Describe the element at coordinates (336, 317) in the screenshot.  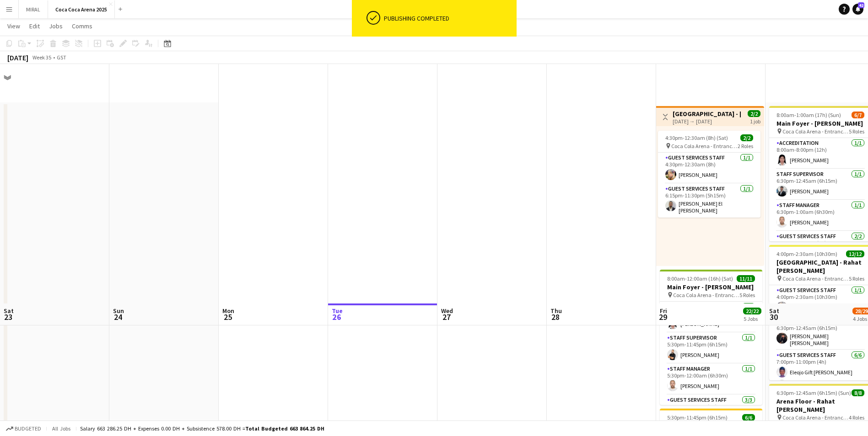
I see `span: 26` at that location.